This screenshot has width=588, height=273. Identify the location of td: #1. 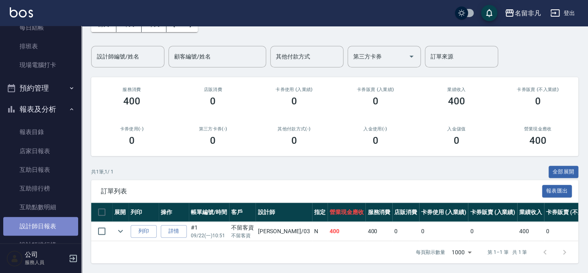
(209, 231).